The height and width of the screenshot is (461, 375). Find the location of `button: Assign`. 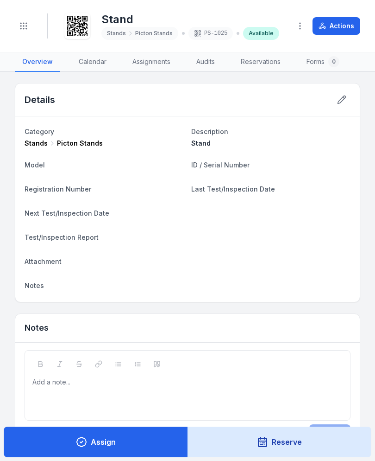

button: Assign is located at coordinates (96, 442).